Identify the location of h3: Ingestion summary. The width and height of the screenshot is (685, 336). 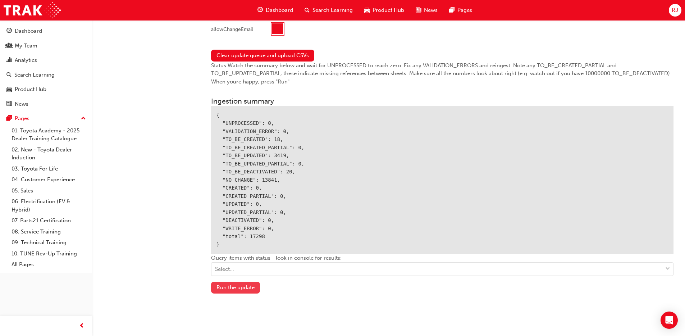
(442, 101).